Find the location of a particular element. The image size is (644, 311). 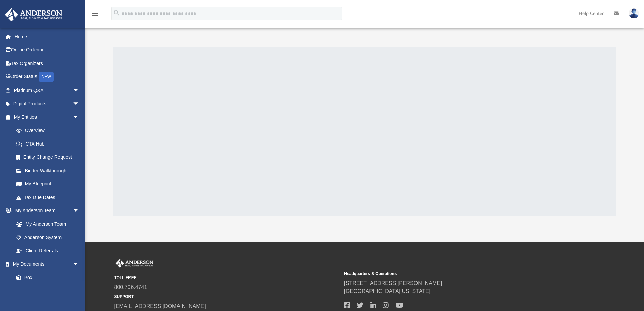

i: search is located at coordinates (117, 13).